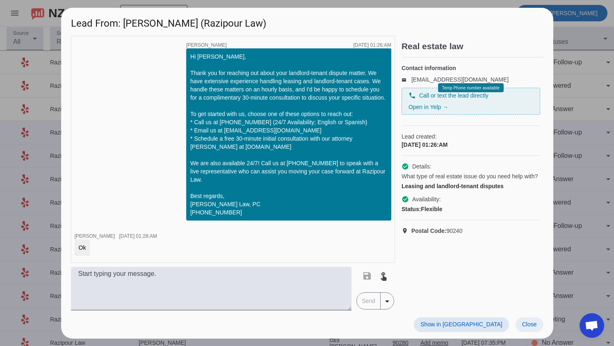 The height and width of the screenshot is (346, 614). Describe the element at coordinates (422, 167) in the screenshot. I see `span: Details:` at that location.